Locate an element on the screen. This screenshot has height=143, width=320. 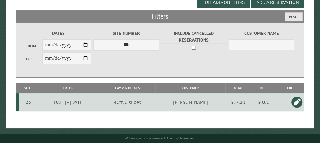
small: © Campground Commander LLC. All rights reserved. is located at coordinates (160, 138).